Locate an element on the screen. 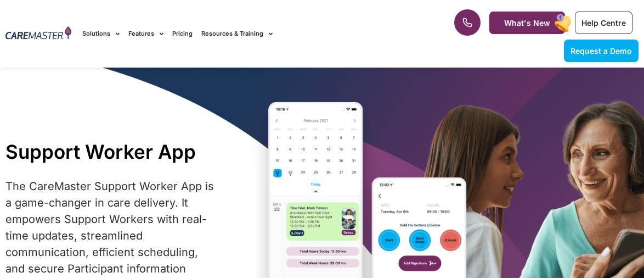 The image size is (644, 278). a: Request a Demo is located at coordinates (601, 51).